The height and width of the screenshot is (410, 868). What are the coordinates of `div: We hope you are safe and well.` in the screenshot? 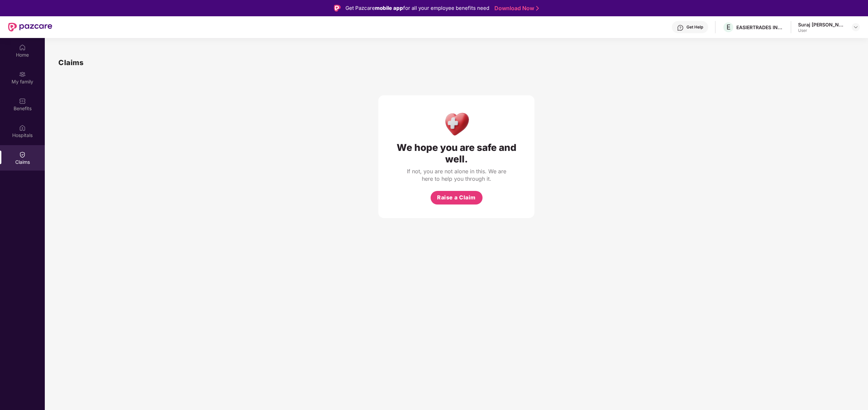 It's located at (456, 153).